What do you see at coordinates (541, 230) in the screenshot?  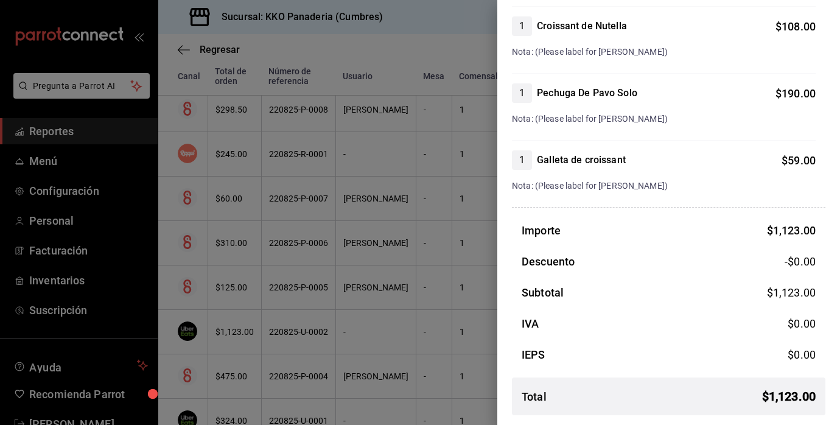 I see `h3: Importe` at bounding box center [541, 230].